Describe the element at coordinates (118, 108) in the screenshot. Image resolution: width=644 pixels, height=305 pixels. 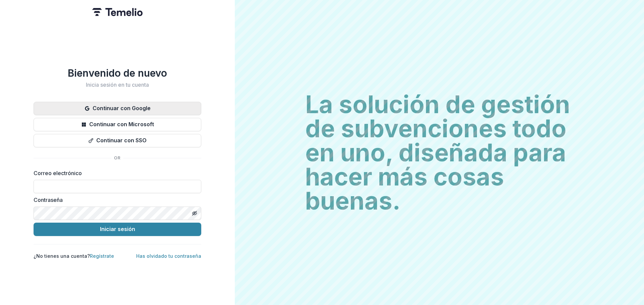
I see `button: Continuar con Google` at that location.